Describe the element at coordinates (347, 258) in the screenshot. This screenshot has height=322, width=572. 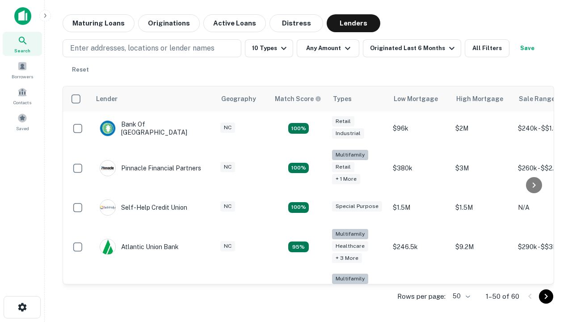
I see `div: + 3 more` at that location.